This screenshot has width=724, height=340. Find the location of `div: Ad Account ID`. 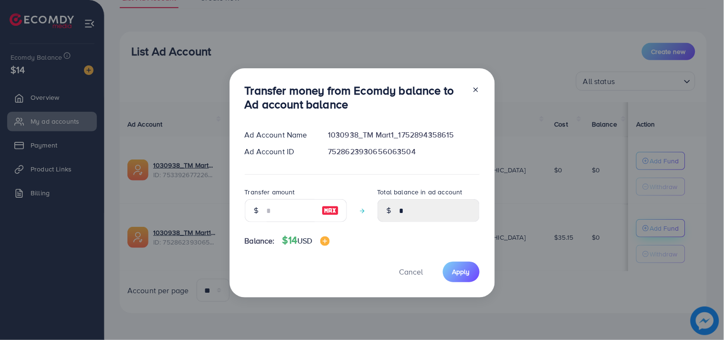

div: Ad Account ID is located at coordinates (279, 151).